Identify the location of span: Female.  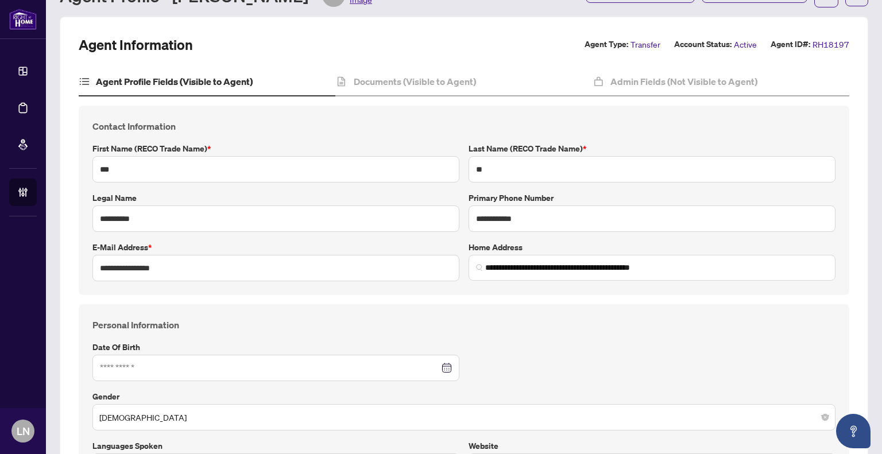
(464, 418).